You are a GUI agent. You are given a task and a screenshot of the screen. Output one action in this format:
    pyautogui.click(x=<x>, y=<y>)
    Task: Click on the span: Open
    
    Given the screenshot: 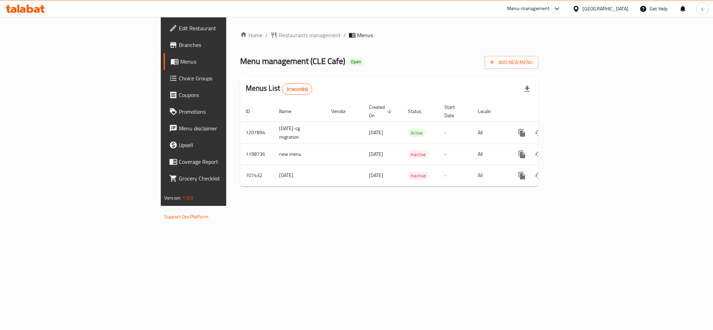 What is the action you would take?
    pyautogui.click(x=356, y=62)
    